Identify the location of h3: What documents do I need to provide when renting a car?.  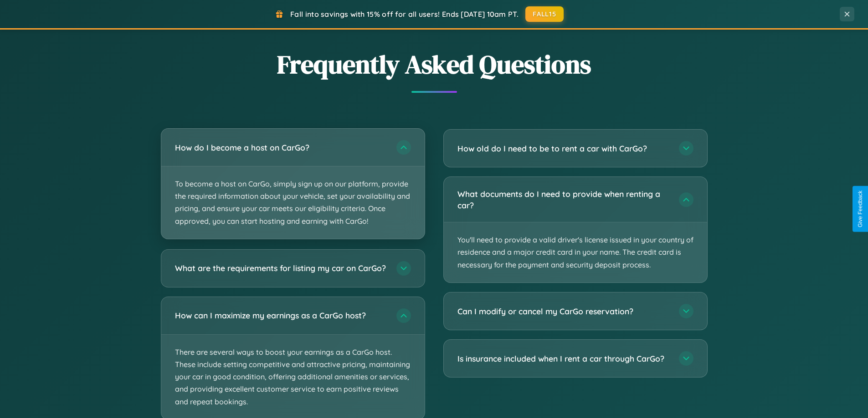
(564, 199).